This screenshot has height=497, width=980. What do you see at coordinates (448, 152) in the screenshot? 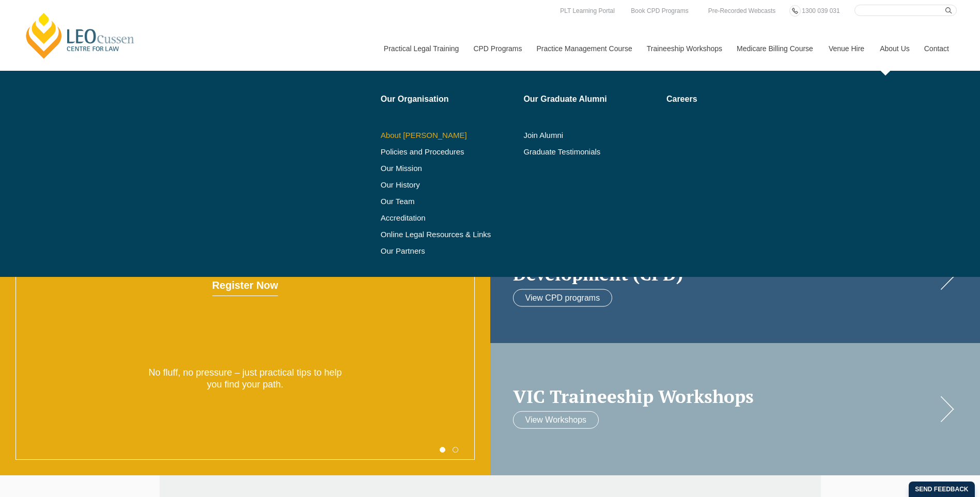
I see `a: Policies and Procedures` at bounding box center [448, 152].